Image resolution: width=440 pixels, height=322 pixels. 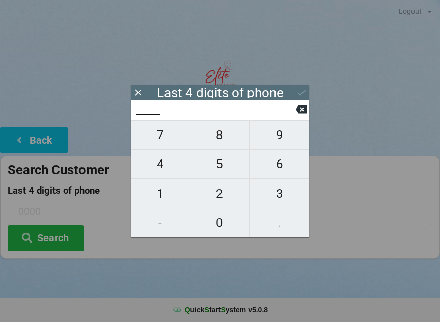 I want to click on span: 0, so click(x=220, y=222).